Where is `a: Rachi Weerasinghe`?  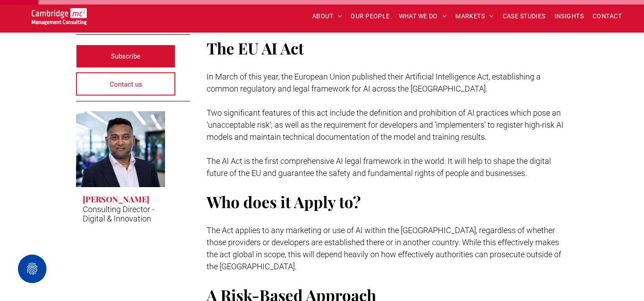 a: Rachi Weerasinghe is located at coordinates (120, 149).